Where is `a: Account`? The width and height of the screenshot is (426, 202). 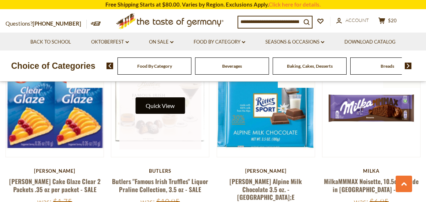
a: Account is located at coordinates (353, 21).